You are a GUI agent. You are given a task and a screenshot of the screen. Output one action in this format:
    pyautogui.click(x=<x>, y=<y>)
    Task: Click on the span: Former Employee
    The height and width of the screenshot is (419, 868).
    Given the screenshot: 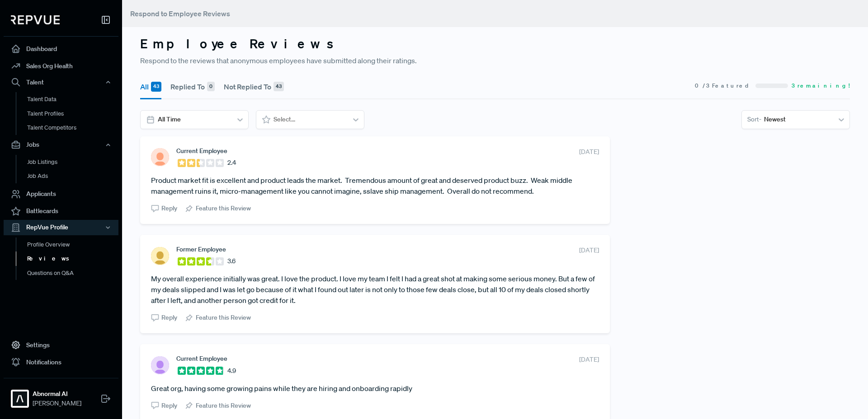 What is the action you would take?
    pyautogui.click(x=201, y=249)
    